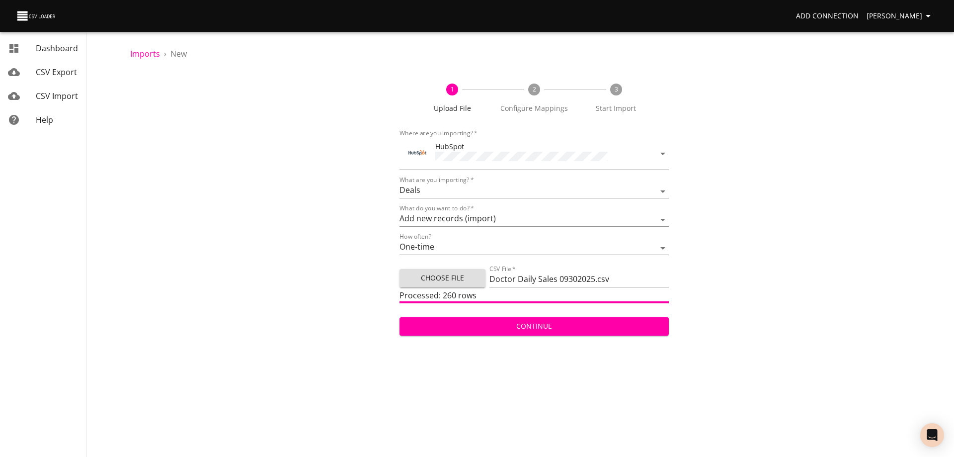 The height and width of the screenshot is (457, 954). Describe the element at coordinates (442, 278) in the screenshot. I see `span: Choose File` at that location.